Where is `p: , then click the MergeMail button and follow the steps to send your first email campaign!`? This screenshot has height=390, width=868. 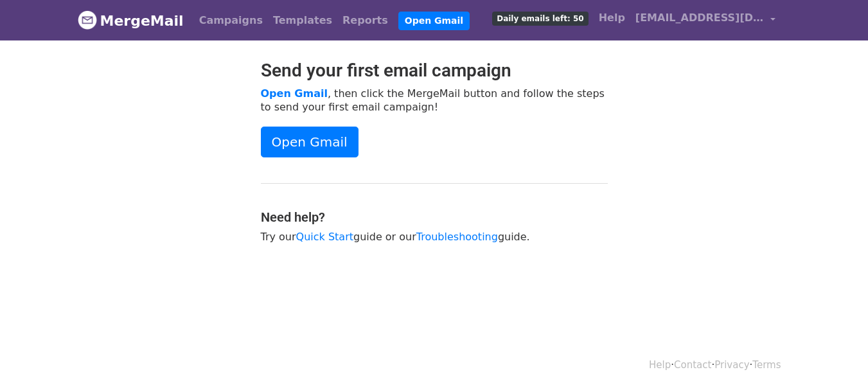 p: , then click the MergeMail button and follow the steps to send your first email campaign! is located at coordinates (434, 100).